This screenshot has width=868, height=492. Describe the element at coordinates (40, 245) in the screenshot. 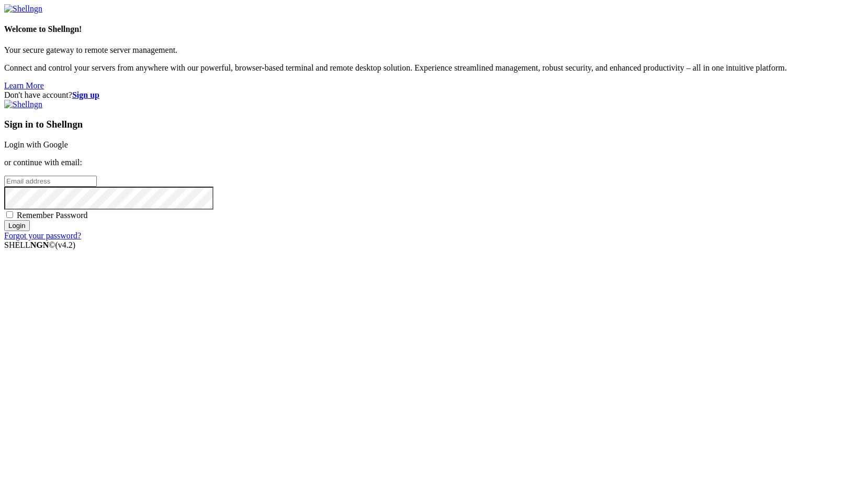

I see `b: NGN` at that location.